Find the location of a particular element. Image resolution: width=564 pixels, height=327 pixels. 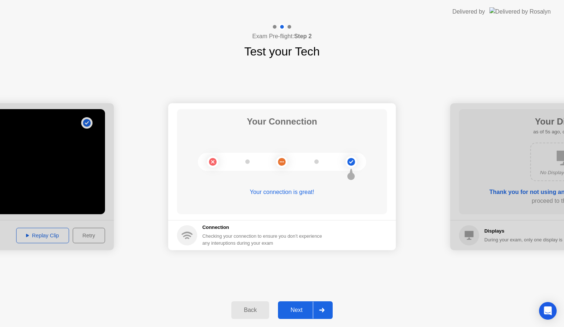

div: Checking your connection to ensure you don’t experience any interuptions during your exam is located at coordinates (264, 239).